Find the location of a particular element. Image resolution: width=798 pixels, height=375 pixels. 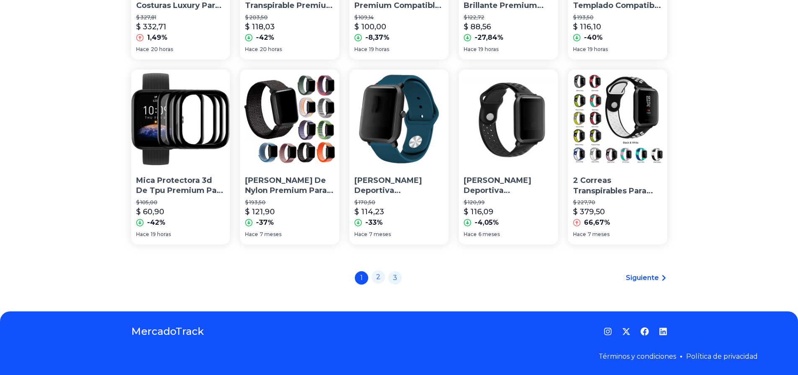

p: $ 114,23 is located at coordinates (369, 212).